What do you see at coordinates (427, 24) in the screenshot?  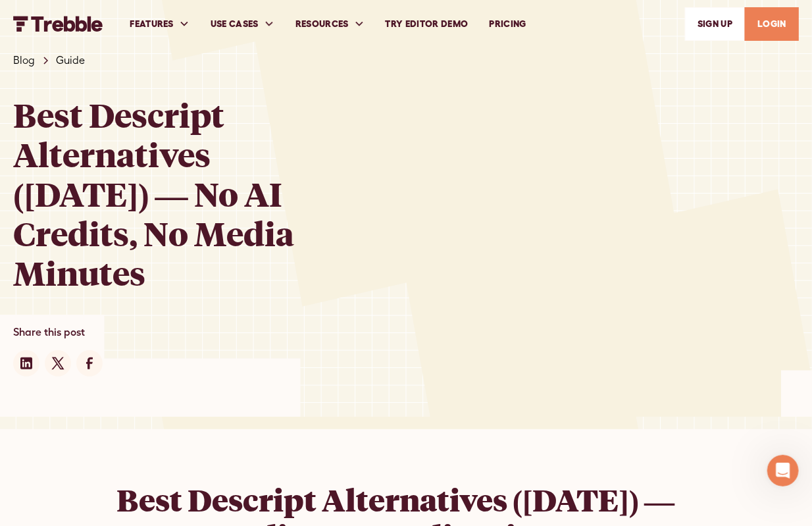 I see `a: Try Editor Demo` at bounding box center [427, 24].